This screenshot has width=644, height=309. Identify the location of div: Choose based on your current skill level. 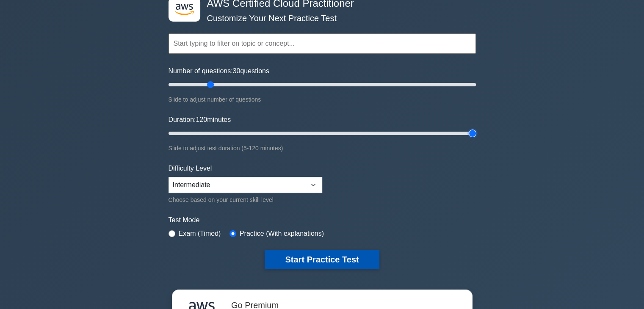
(245, 200).